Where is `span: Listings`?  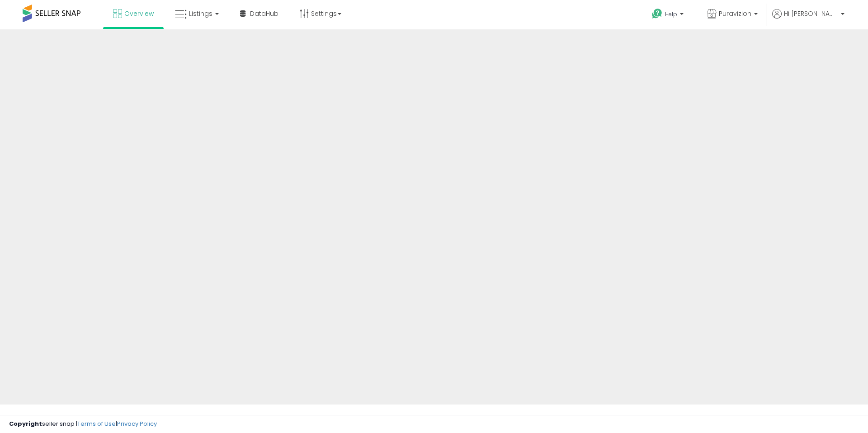 span: Listings is located at coordinates (201, 14).